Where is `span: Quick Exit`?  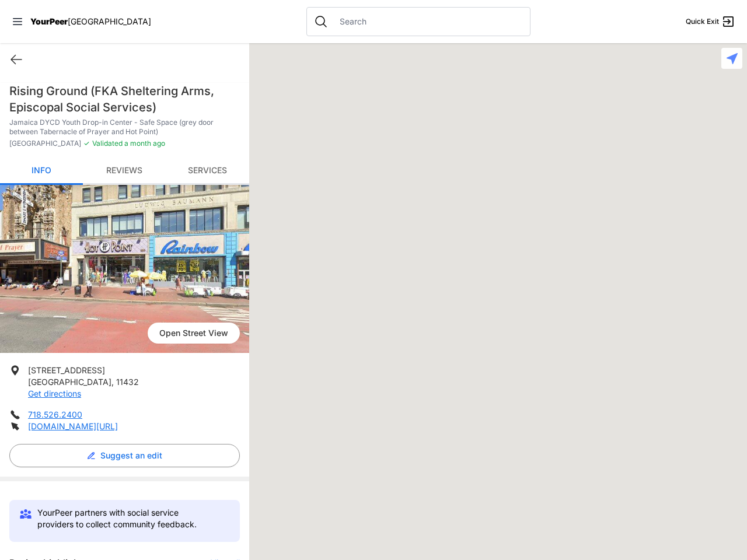 span: Quick Exit is located at coordinates (702, 22).